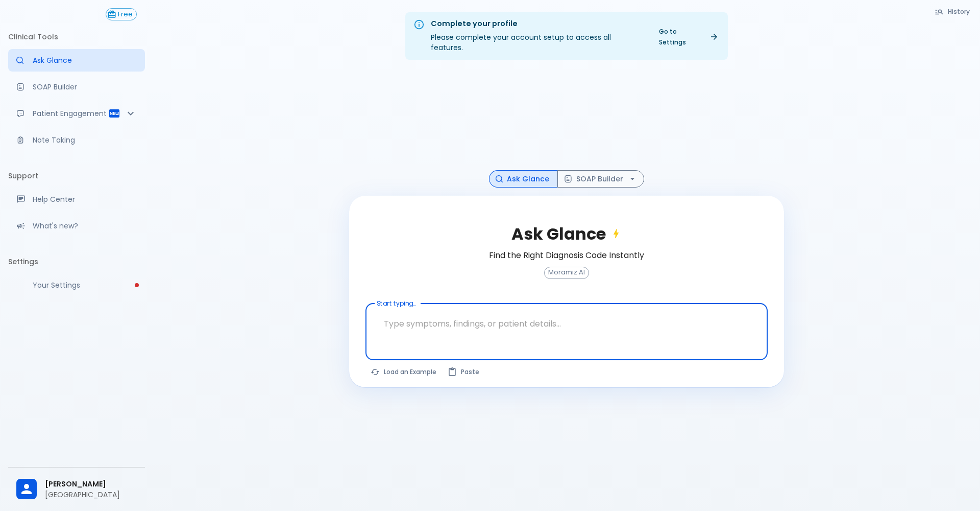  Describe the element at coordinates (77, 140) in the screenshot. I see `a: Advanced note-taking` at that location.